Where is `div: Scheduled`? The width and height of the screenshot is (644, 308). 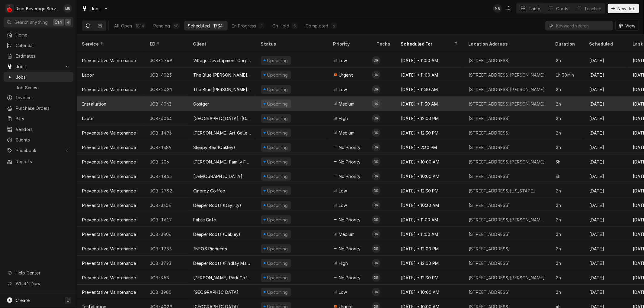
div: Scheduled is located at coordinates (199, 26).